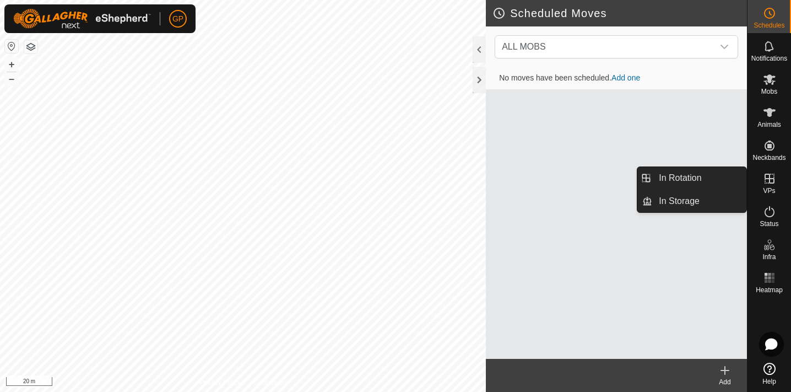  What do you see at coordinates (769, 58) in the screenshot?
I see `span: Notifications` at bounding box center [769, 58].